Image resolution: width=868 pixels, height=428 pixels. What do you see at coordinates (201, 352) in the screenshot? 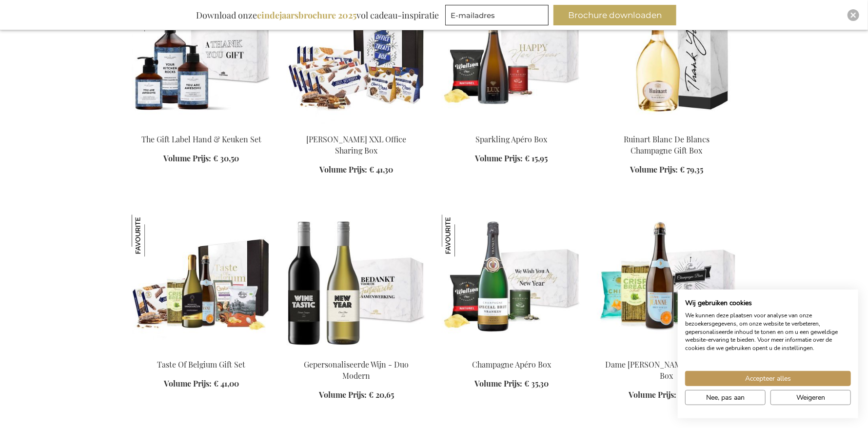
I see `a: Taste Of Belgium Gift Set Taste Of Belgium Gift Set` at bounding box center [201, 352].